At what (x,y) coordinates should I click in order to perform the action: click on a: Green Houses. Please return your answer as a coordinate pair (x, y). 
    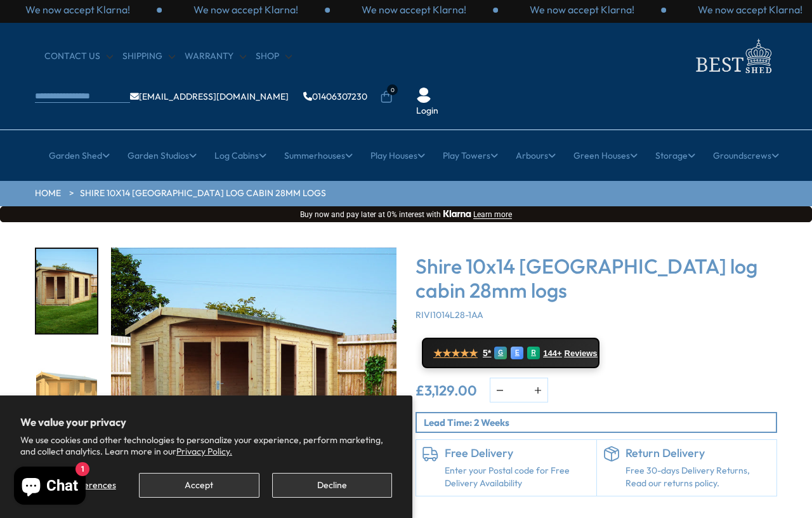
    Looking at the image, I should click on (606, 156).